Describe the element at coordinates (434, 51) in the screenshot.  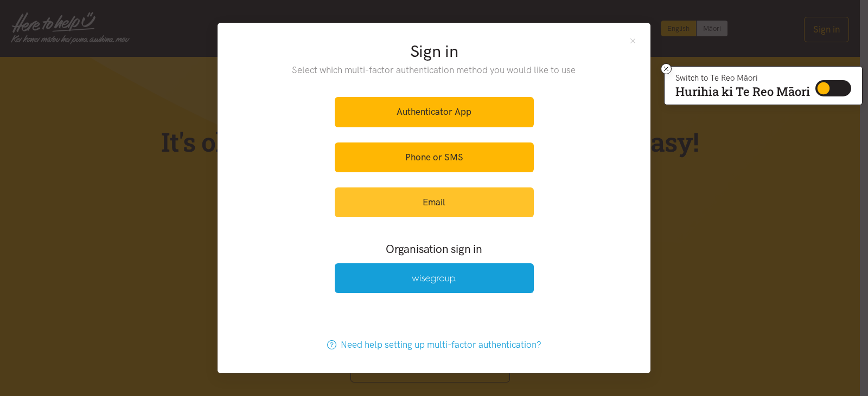
I see `h2: Sign in` at that location.